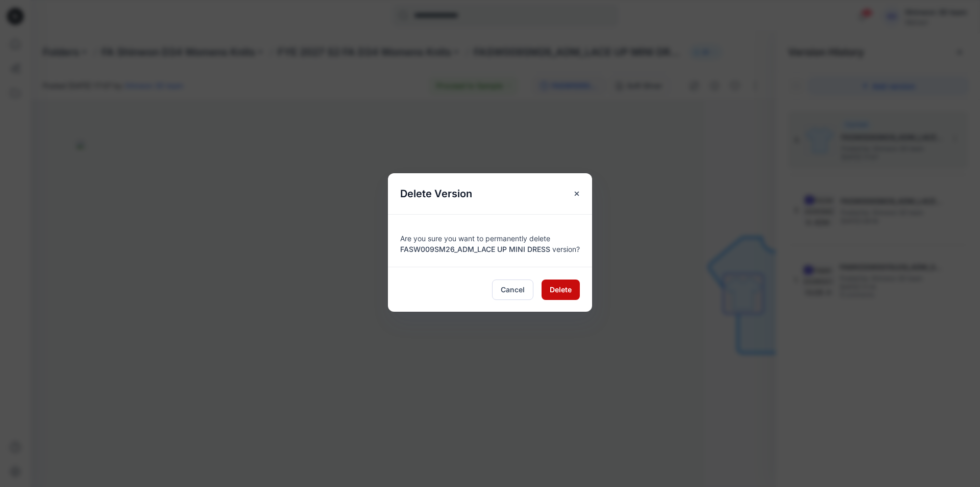 The height and width of the screenshot is (487, 980). Describe the element at coordinates (475, 248) in the screenshot. I see `span: FASW009SM26_ADM_LACE UP MINI DRESS` at that location.